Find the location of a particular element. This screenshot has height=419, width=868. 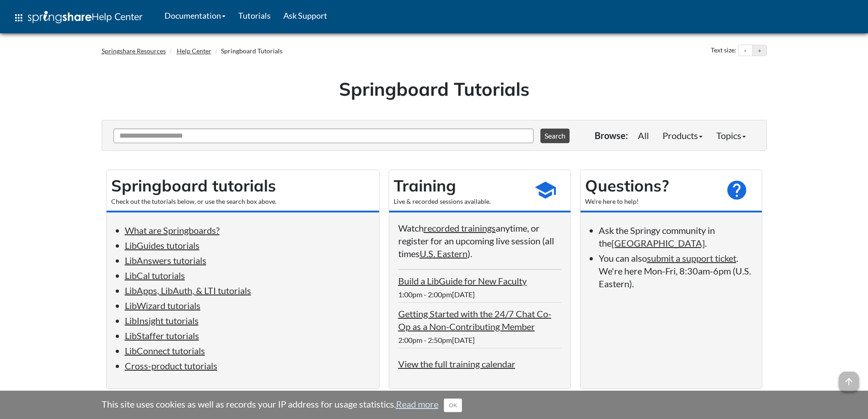

img: Springshare is located at coordinates (60, 17).